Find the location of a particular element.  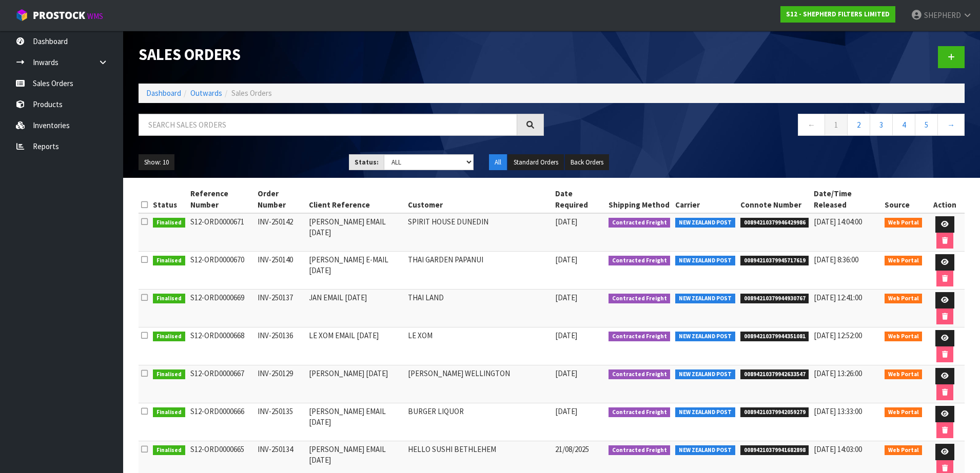

td: INV-250140 is located at coordinates (281, 271).